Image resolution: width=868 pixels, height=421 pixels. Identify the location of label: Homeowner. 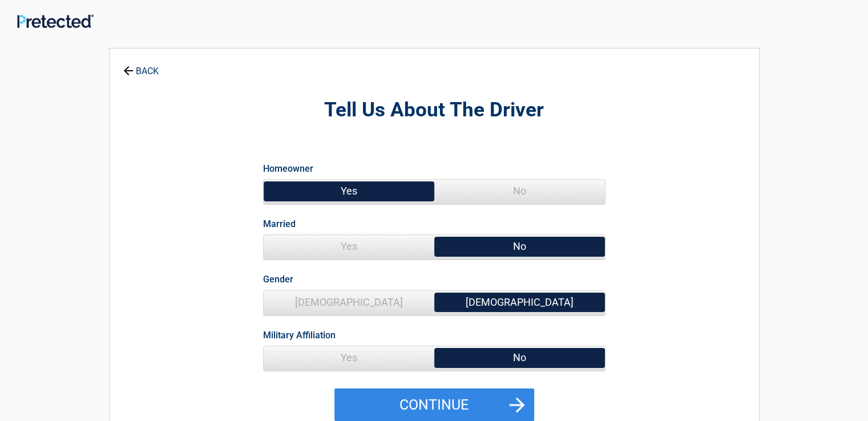
(288, 168).